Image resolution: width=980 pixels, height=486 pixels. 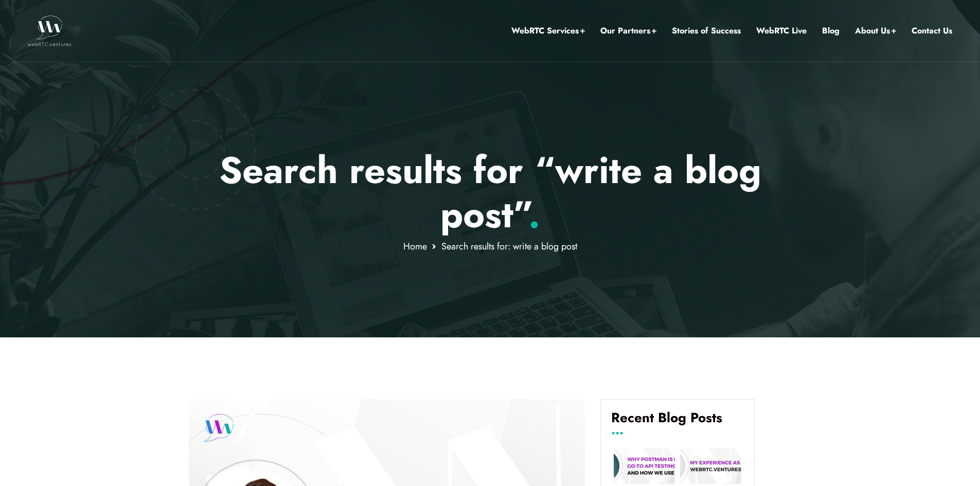 I want to click on a: Contact Us, so click(x=932, y=31).